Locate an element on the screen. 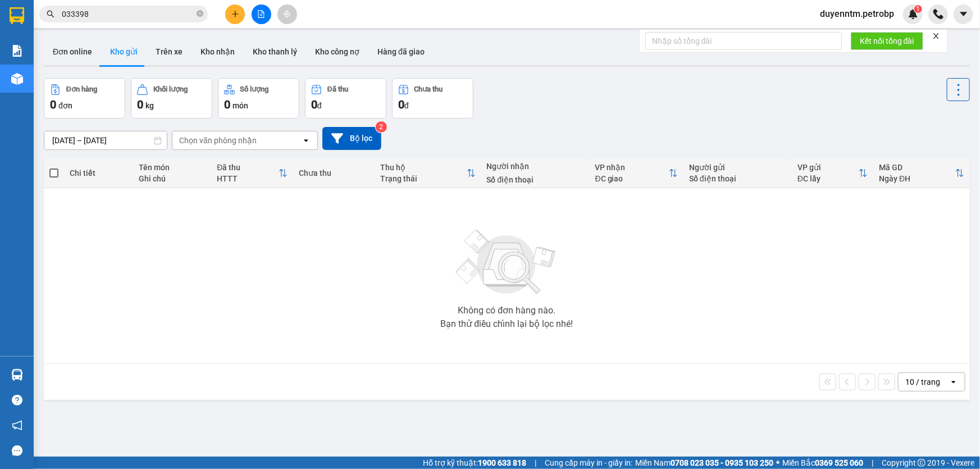 This screenshot has width=980, height=469. span: question-circle is located at coordinates (17, 400).